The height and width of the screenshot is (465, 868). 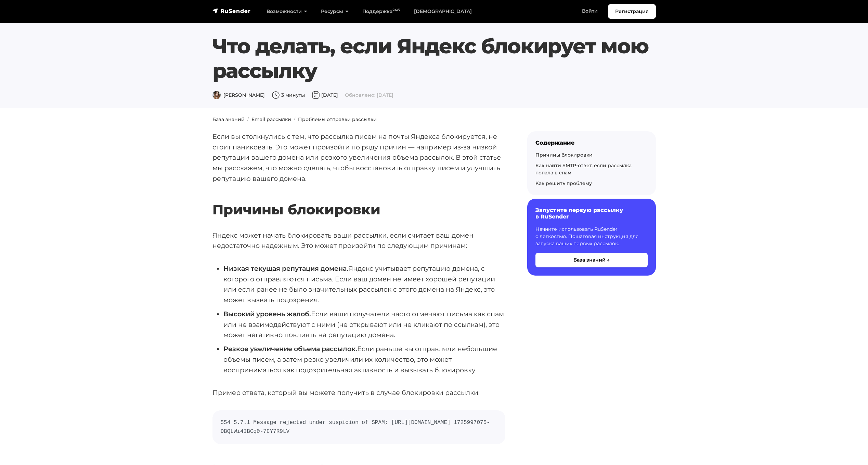 What do you see at coordinates (364, 324) in the screenshot?
I see `li: Если ваши получатели часто отмечают письма как спам или не взаимодействуют с ними (не открывают и...` at bounding box center [364, 324].